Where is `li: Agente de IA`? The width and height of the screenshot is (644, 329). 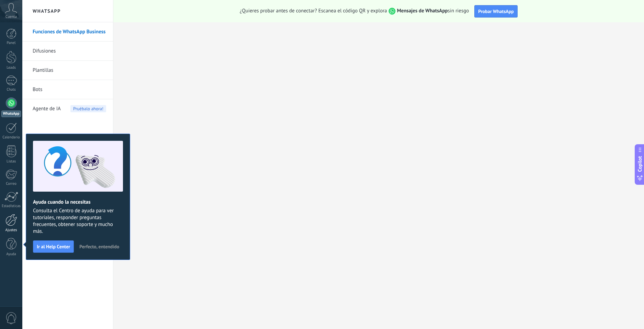 li: Agente de IA is located at coordinates (67, 108).